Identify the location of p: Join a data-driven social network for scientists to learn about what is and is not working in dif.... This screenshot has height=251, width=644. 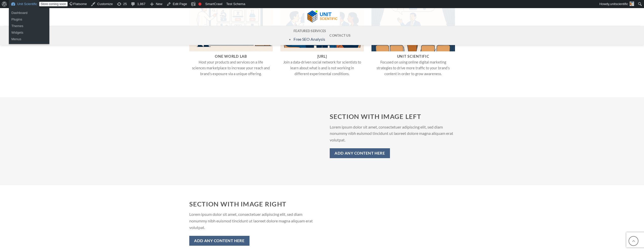
(322, 68).